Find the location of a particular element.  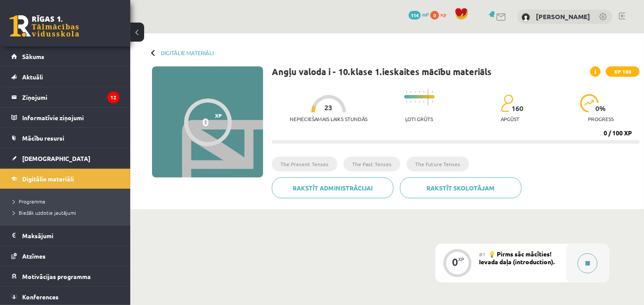

a: Ziņojumi12 is located at coordinates (65, 97).